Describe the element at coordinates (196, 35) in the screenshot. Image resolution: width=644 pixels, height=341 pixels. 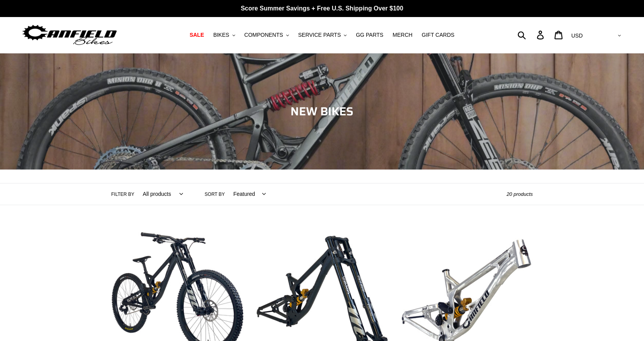
I see `span: SALE` at that location.